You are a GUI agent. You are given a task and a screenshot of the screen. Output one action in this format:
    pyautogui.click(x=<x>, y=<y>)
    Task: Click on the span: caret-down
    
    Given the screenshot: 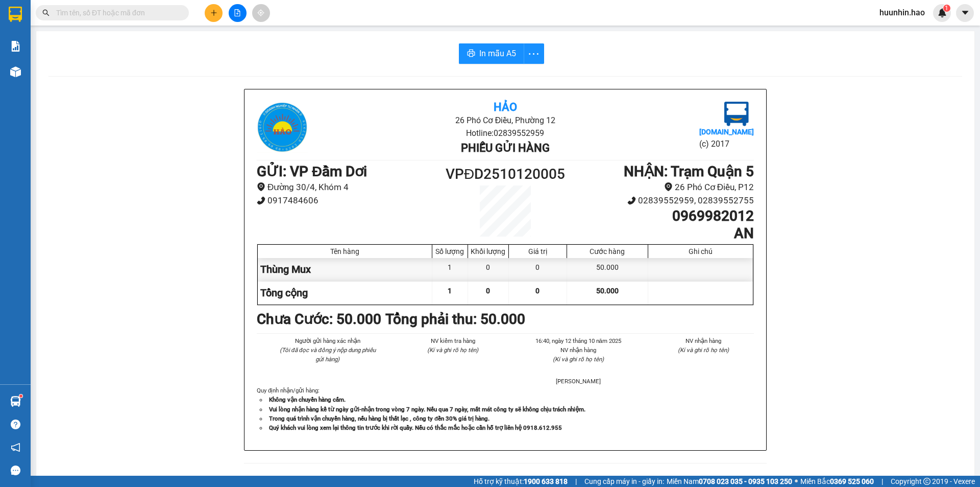 What is the action you would take?
    pyautogui.click(x=965, y=13)
    